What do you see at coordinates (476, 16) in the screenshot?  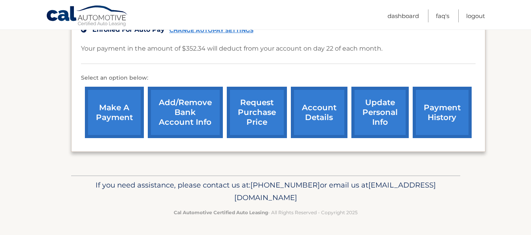 I see `a: Logout` at bounding box center [476, 16].